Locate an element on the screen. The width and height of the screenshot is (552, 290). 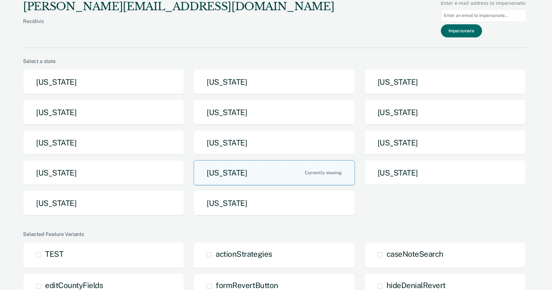
span: formRevertButton is located at coordinates (247, 285).